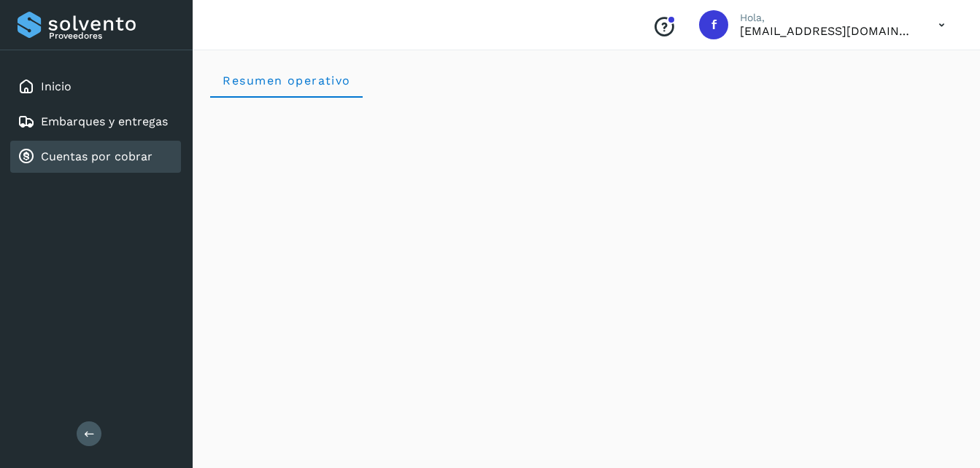 This screenshot has width=980, height=468. Describe the element at coordinates (96, 156) in the screenshot. I see `a: Cuentas por cobrar` at that location.